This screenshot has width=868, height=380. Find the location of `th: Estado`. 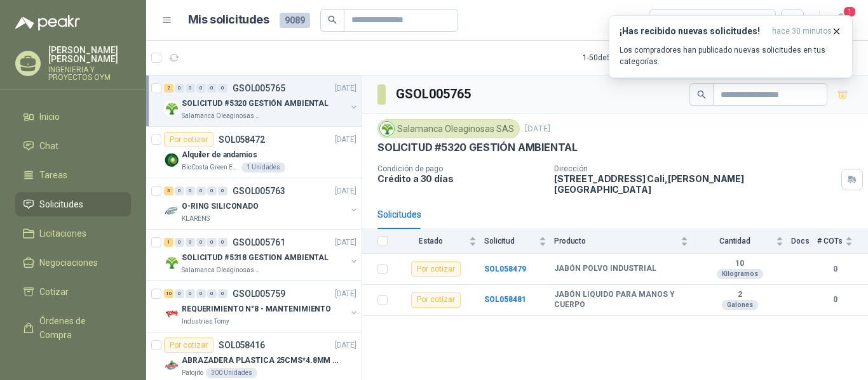

th: Estado is located at coordinates (440, 241).